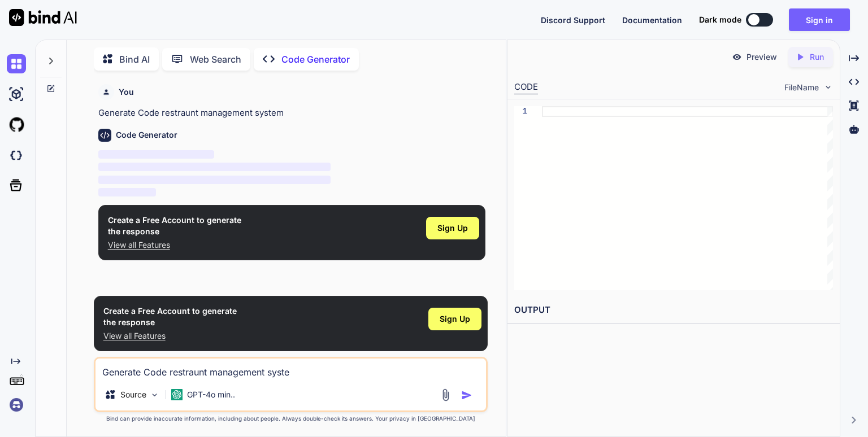 The width and height of the screenshot is (868, 437). What do you see at coordinates (291, 113) in the screenshot?
I see `p: Generate Code restraunt management system` at bounding box center [291, 113].